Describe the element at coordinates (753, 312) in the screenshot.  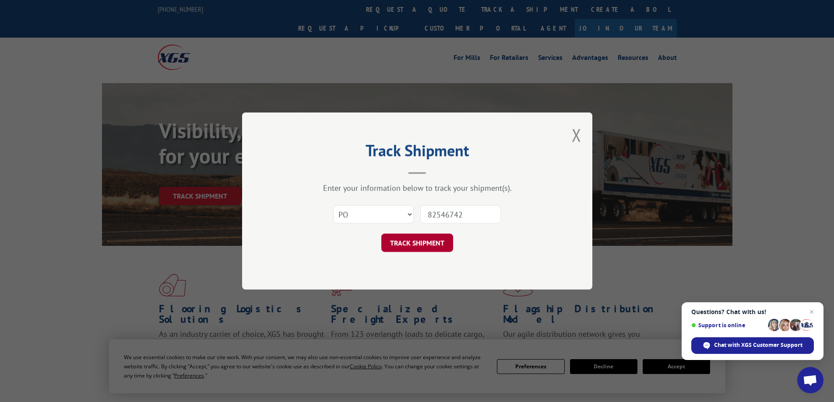
I see `span: Questions? Chat with us!` at that location.